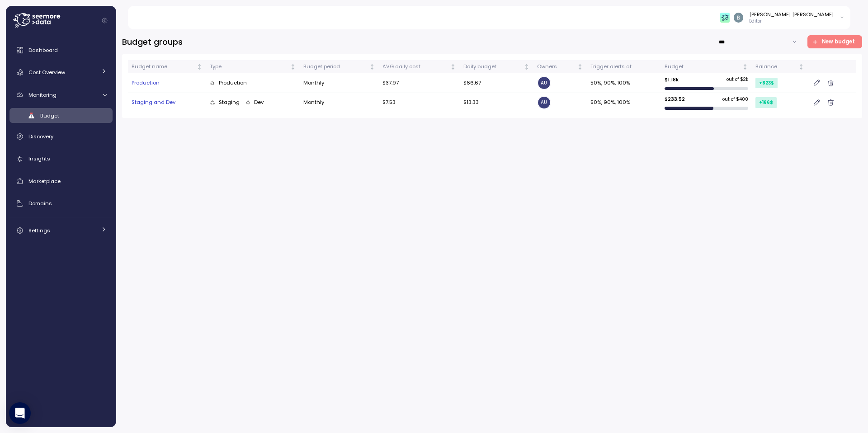 The image size is (868, 433). Describe the element at coordinates (254, 103) in the screenshot. I see `div: Dev` at that location.